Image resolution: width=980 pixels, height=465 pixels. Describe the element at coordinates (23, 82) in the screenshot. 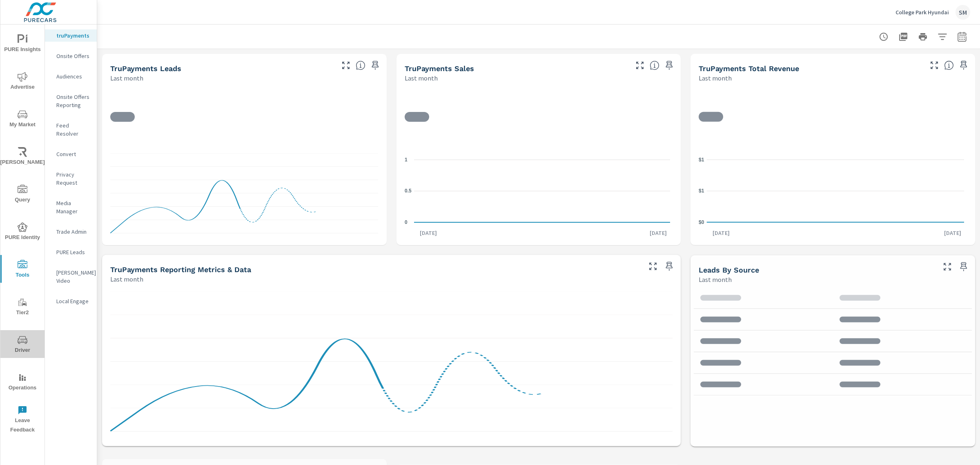

I see `span: Advertise` at that location.